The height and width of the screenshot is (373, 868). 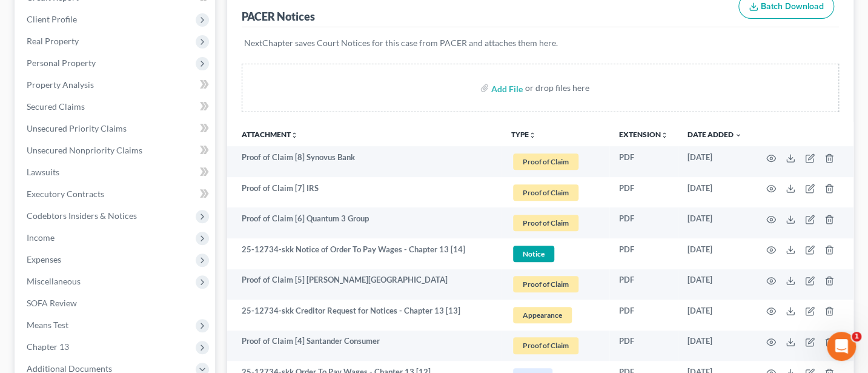 I want to click on div: PACER Notices, so click(x=278, y=16).